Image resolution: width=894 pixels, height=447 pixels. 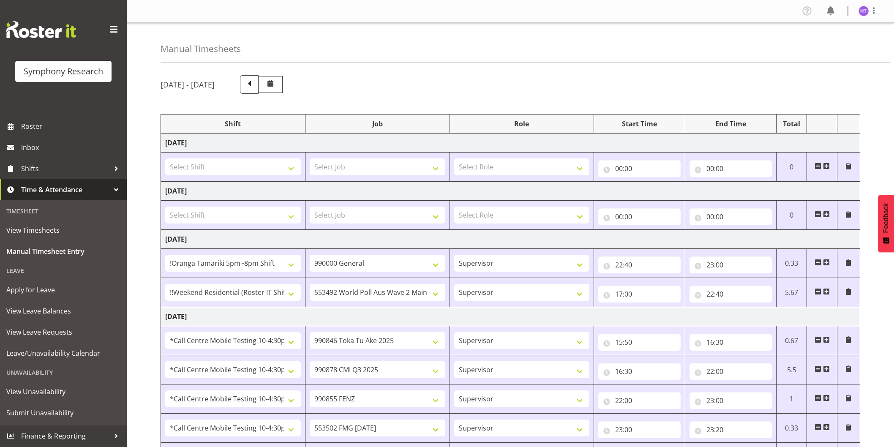 What do you see at coordinates (792, 341) in the screenshot?
I see `td: 0.67` at bounding box center [792, 341].